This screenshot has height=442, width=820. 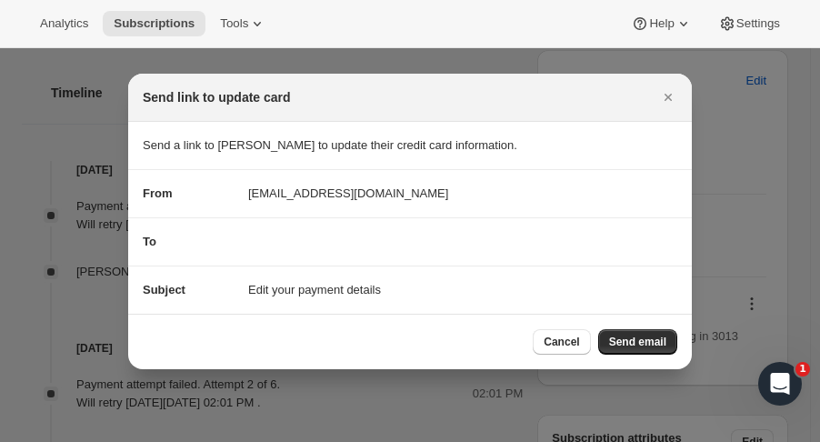 What do you see at coordinates (758, 24) in the screenshot?
I see `span: Settings` at bounding box center [758, 24].